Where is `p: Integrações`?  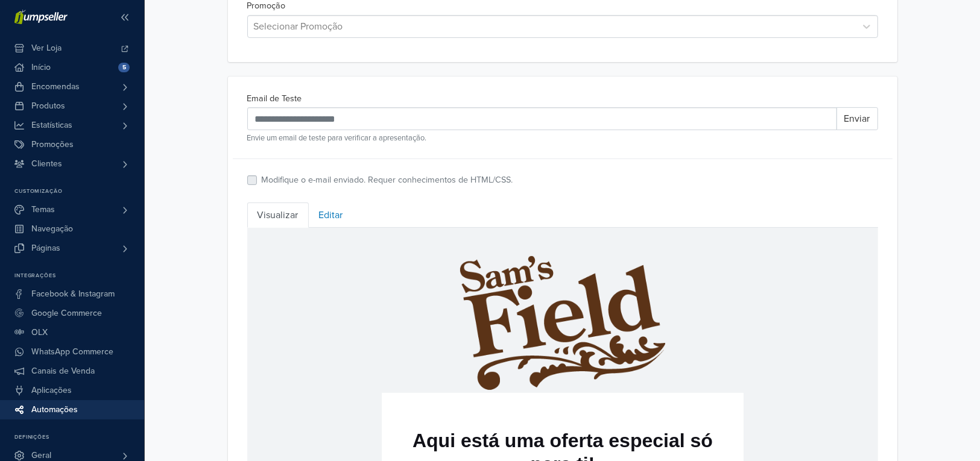 p: Integrações is located at coordinates (79, 276).